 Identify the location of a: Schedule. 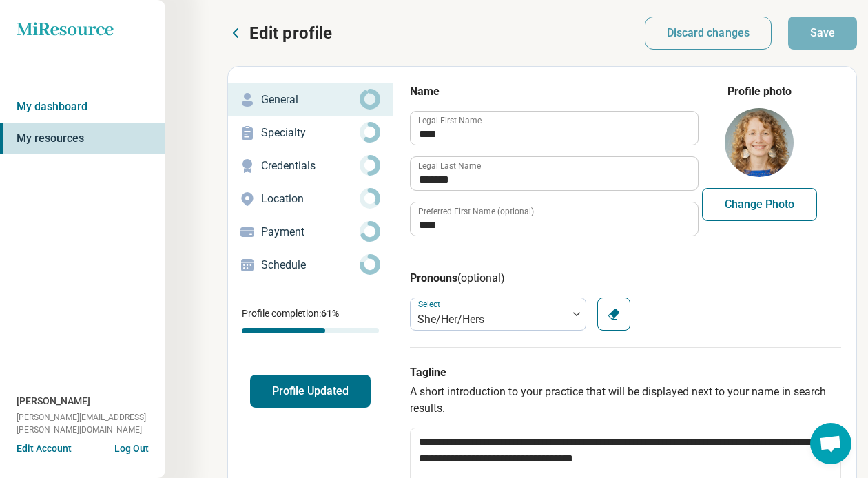
(310, 265).